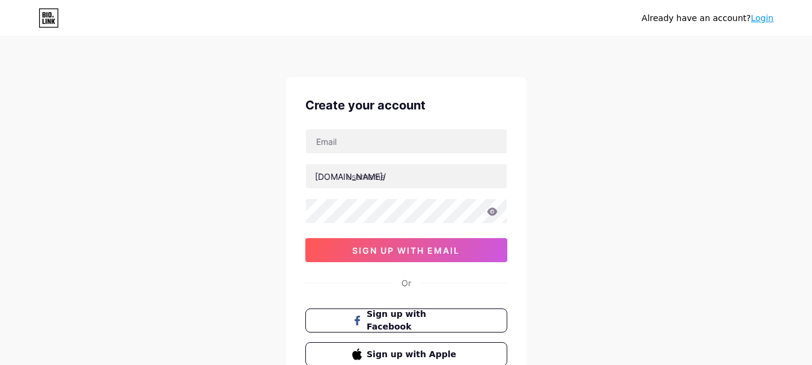 The width and height of the screenshot is (812, 365). What do you see at coordinates (406, 250) in the screenshot?
I see `span: sign up with email` at bounding box center [406, 250].